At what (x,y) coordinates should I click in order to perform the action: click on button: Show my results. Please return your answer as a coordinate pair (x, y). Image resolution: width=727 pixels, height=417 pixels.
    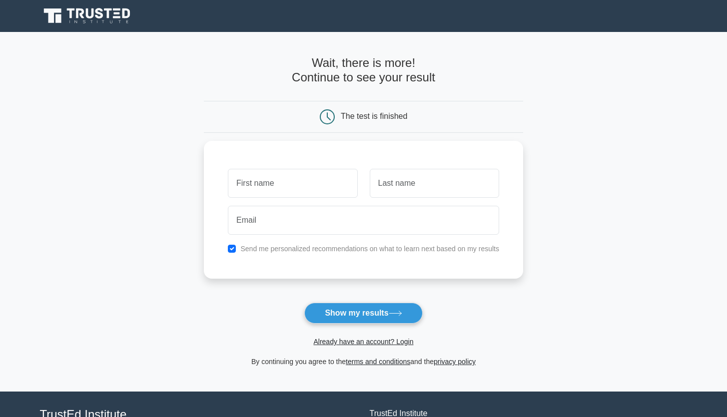
    Looking at the image, I should click on (363, 313).